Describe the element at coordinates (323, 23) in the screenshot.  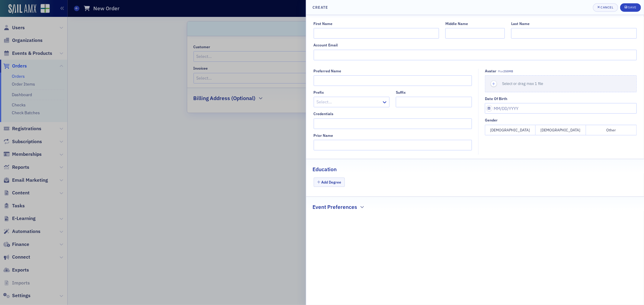
I see `div: First Name` at that location.